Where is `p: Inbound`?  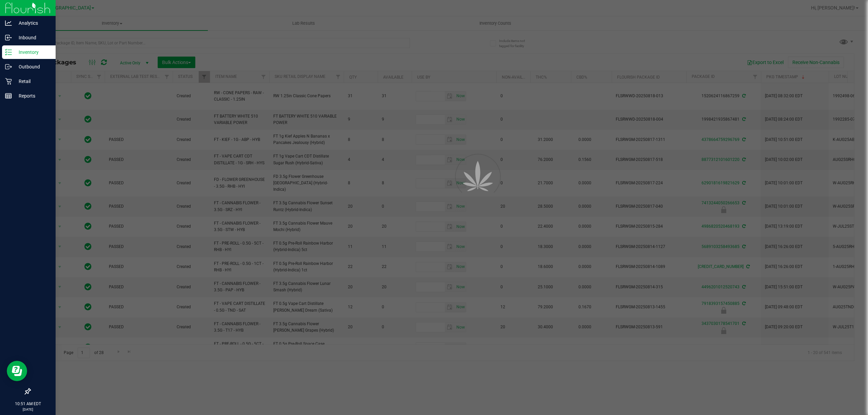 p: Inbound is located at coordinates (32, 38).